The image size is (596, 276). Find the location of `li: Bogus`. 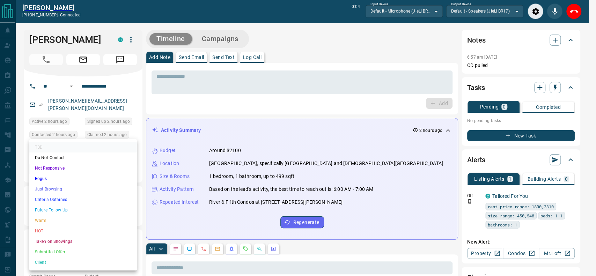

li: Bogus is located at coordinates (83, 179).